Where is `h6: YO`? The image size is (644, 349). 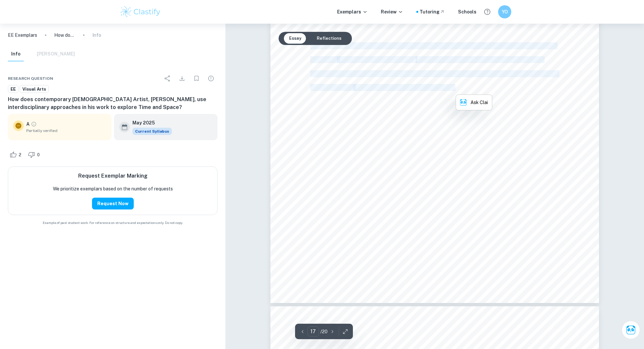 h6: YO is located at coordinates (505, 12).